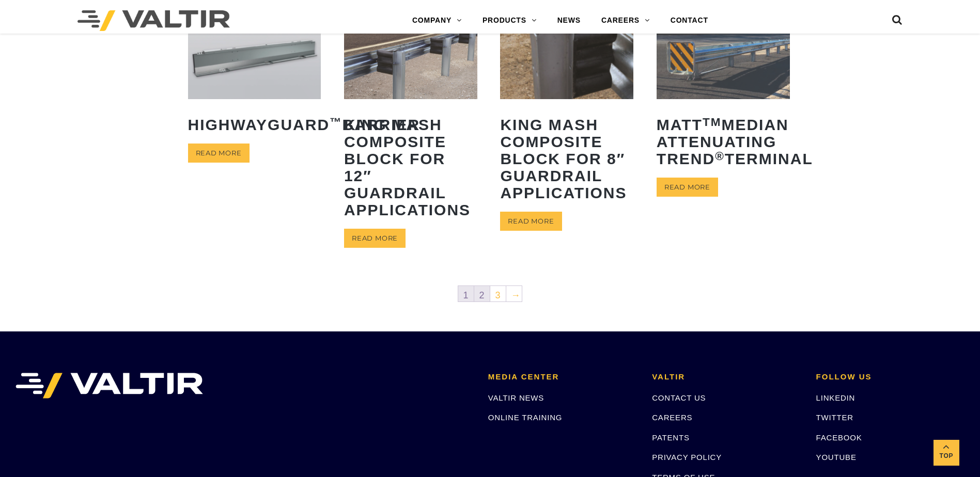  Describe the element at coordinates (254, 125) in the screenshot. I see `h2: HighwayGuard Barrier` at that location.